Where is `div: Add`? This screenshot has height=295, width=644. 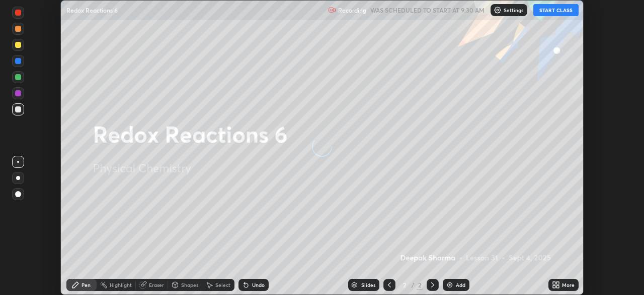
div: Add is located at coordinates (460, 285).